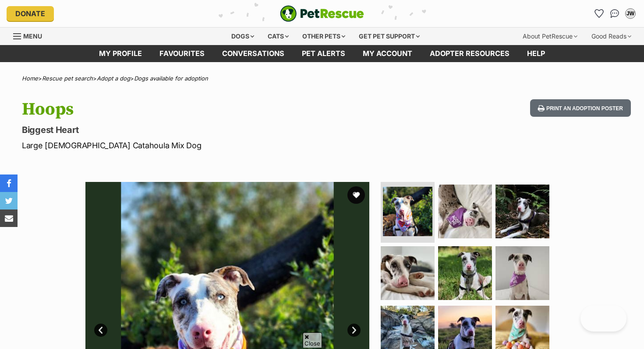 This screenshot has height=349, width=644. I want to click on a: Adopt a dog, so click(114, 78).